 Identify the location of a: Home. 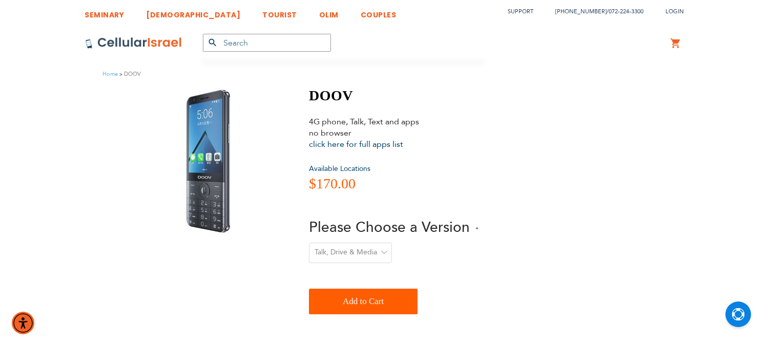
(111, 74).